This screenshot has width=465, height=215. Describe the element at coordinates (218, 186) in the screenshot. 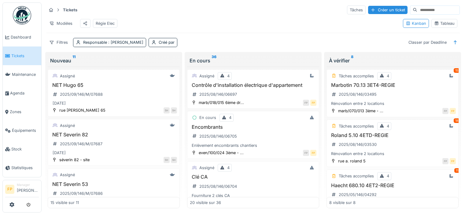

I see `div: 2025/08/146/06704` at that location.